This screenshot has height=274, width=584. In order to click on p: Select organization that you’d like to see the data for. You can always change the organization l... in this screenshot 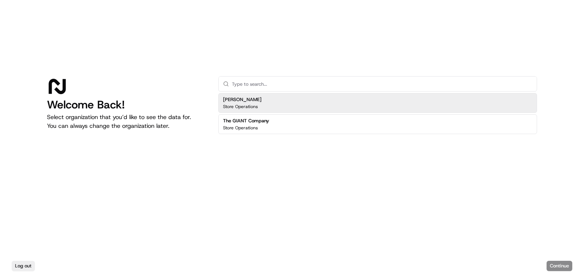, I will do `click(127, 122)`.